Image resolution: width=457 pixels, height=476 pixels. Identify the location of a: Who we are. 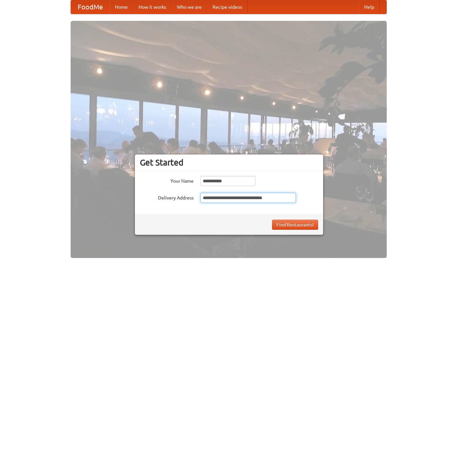
(189, 7).